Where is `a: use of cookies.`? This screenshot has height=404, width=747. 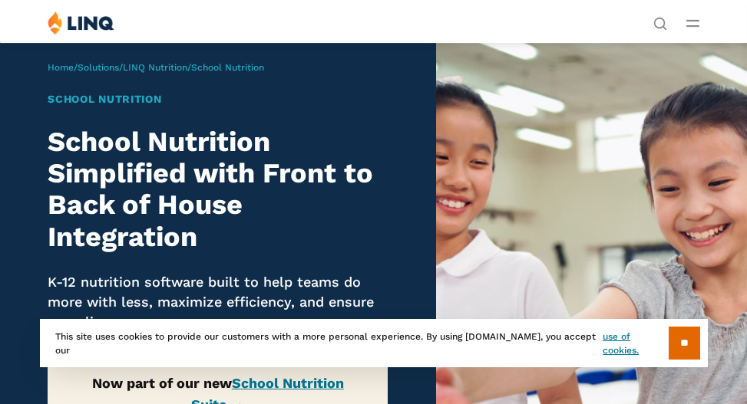 a: use of cookies. is located at coordinates (635, 344).